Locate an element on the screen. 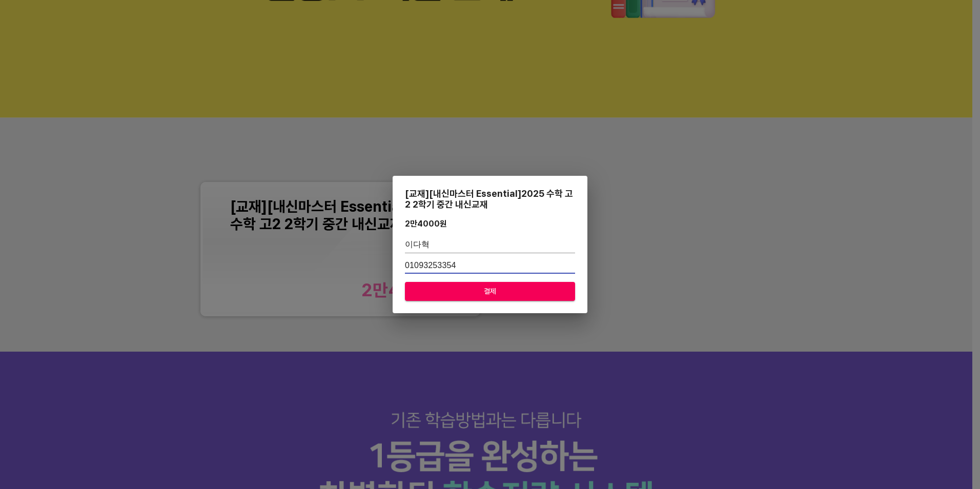  input: 학생 이름 is located at coordinates (490, 245).